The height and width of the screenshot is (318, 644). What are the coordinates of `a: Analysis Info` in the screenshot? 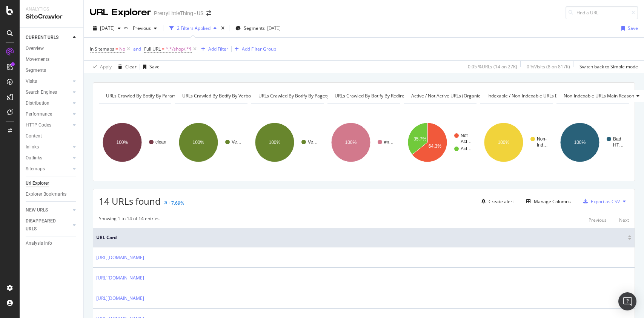 It's located at (52, 243).